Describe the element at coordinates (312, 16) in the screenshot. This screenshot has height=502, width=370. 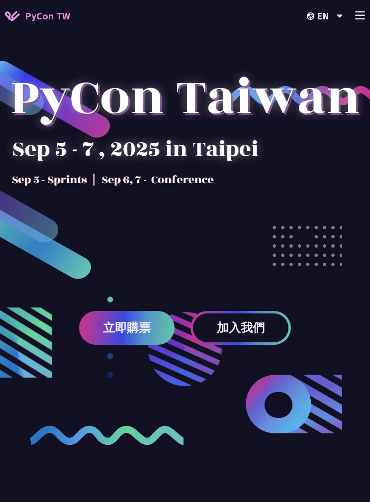
I see `img: 區域設定圖標` at that location.